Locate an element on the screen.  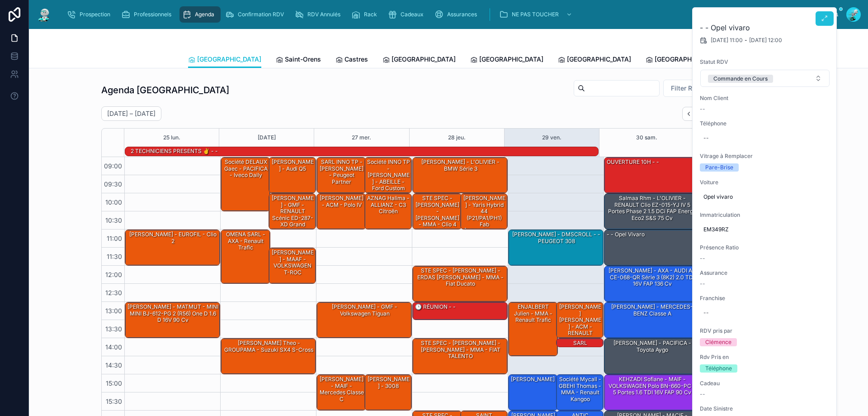
div: 29 ven. is located at coordinates (551, 137).